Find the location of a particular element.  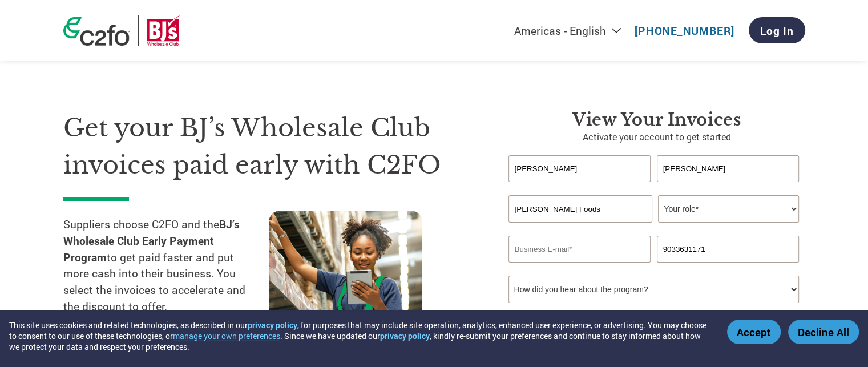

input: Invalid Email format is located at coordinates (579, 248).